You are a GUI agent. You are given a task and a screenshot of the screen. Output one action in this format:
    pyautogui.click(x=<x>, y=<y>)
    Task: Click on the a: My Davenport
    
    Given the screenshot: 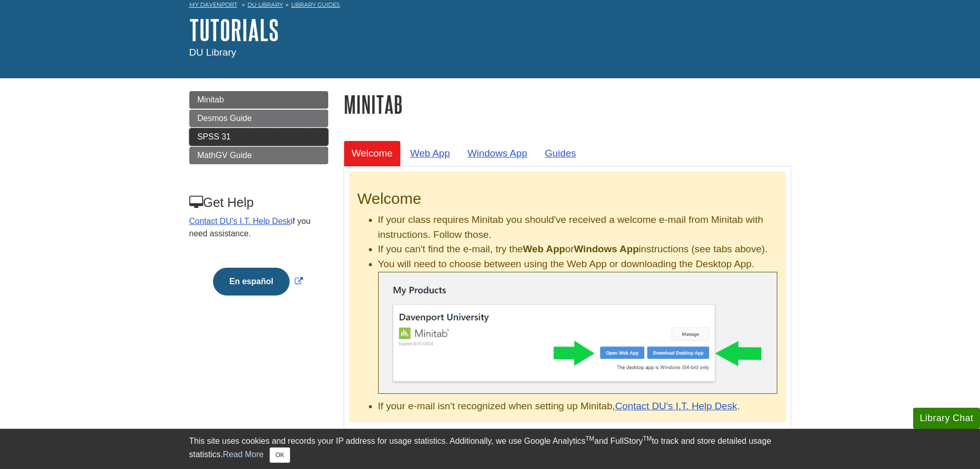 What is the action you would take?
    pyautogui.click(x=213, y=4)
    